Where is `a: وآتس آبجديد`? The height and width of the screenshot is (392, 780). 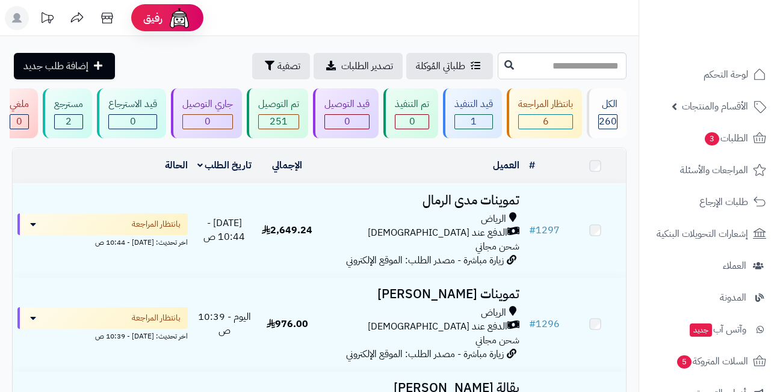 a: وآتس آبجديد is located at coordinates (710, 330).